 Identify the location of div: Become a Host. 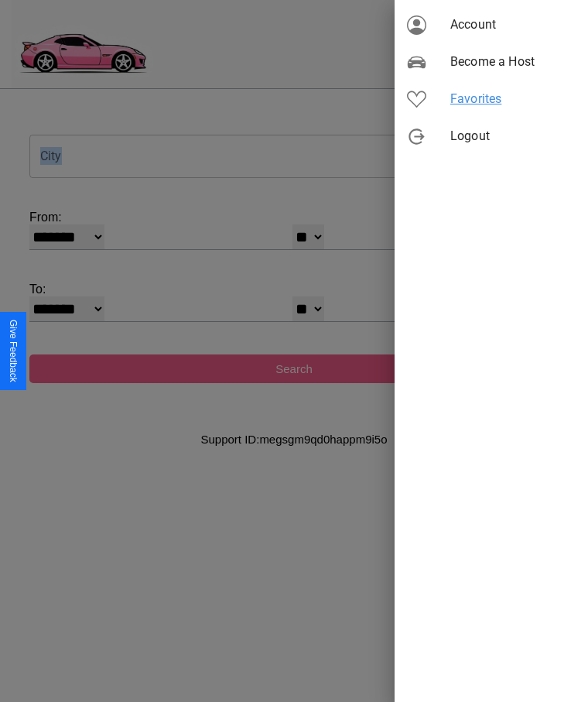
(491, 62).